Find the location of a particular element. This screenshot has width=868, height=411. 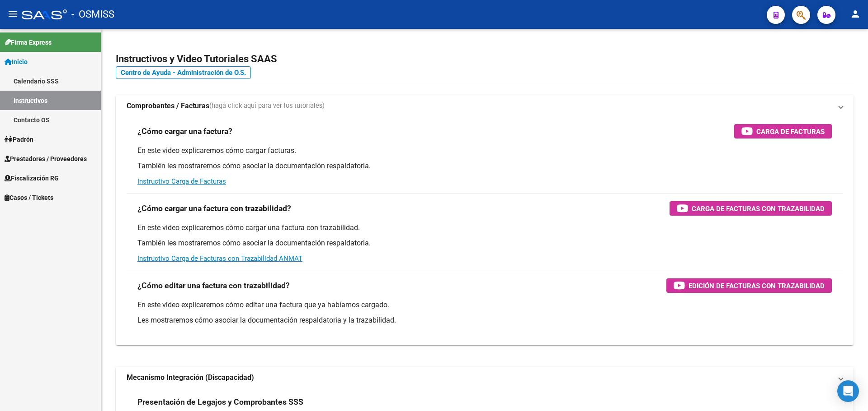

a: Instructivo Carga de Facturas con Trazabilidad ANMAT is located at coordinates (220, 259).